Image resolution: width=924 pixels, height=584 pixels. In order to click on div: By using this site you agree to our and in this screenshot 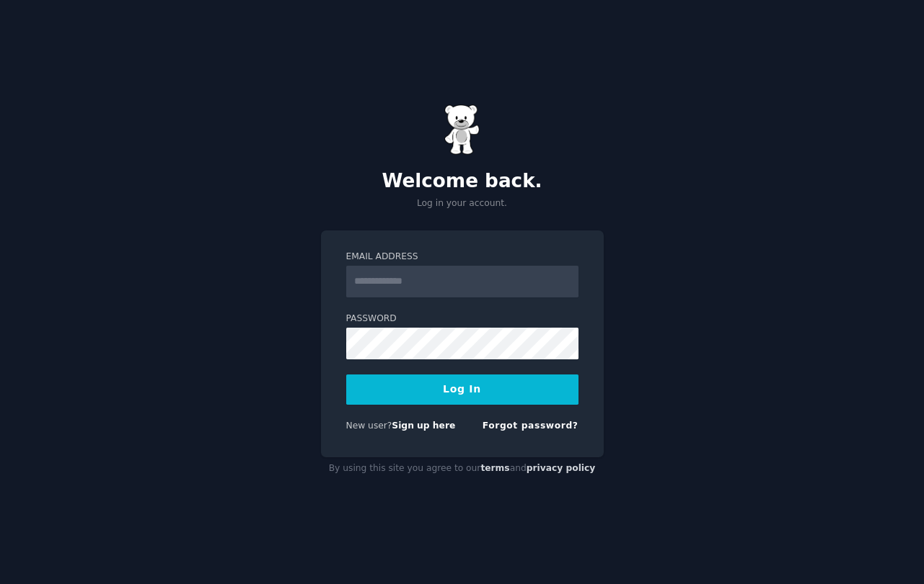, I will do `click(462, 469)`.